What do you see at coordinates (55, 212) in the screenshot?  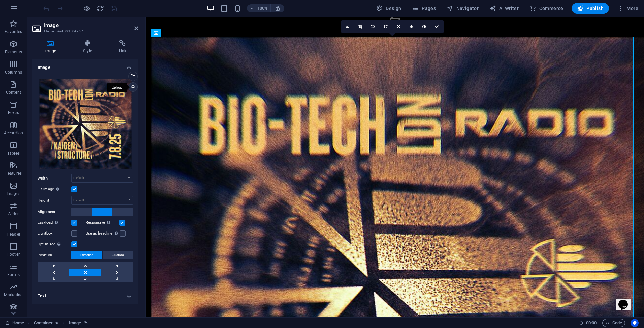 I see `label: Alignment` at bounding box center [55, 212].